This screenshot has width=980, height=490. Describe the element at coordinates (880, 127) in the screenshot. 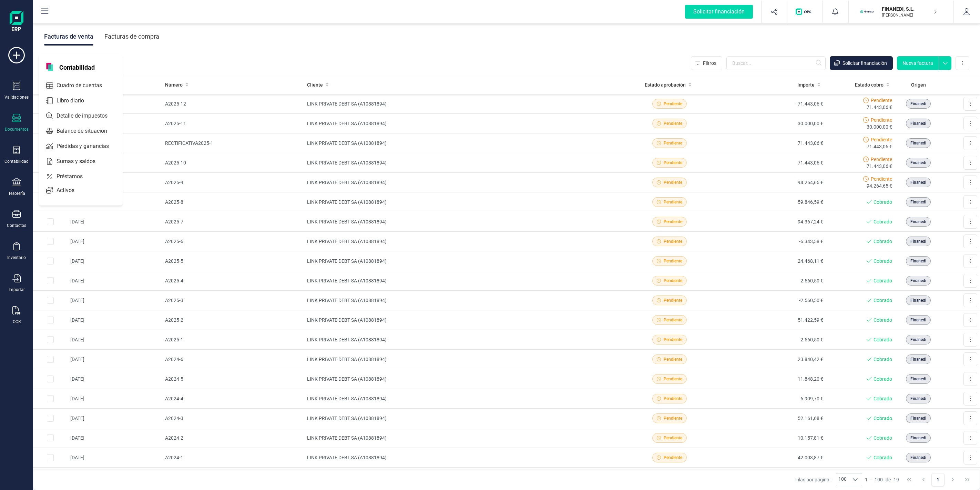

I see `span: 30.000,00 €` at that location.